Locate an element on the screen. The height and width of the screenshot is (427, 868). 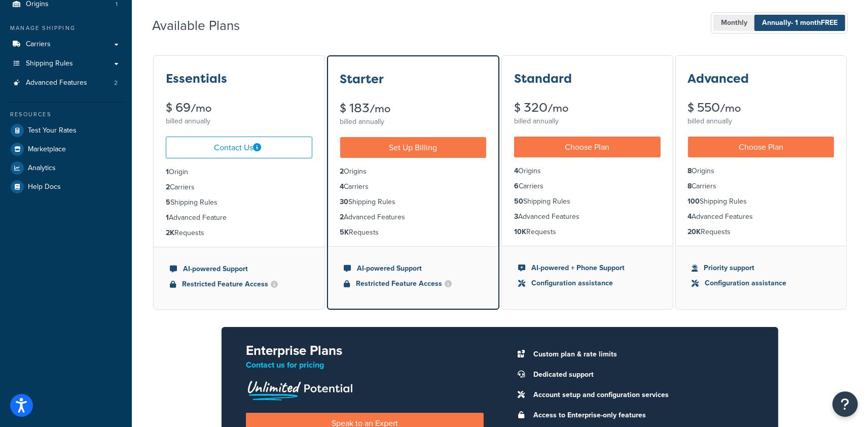
strong: 50 is located at coordinates (518, 201).